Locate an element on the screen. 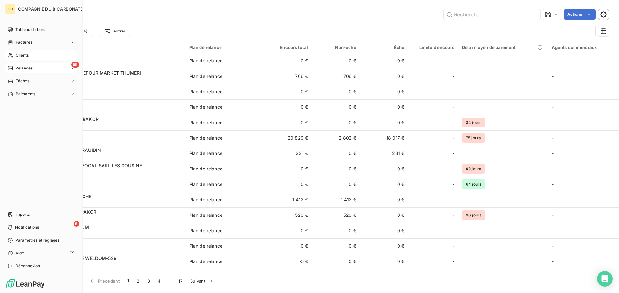 The width and height of the screenshot is (619, 293). button: Suivant is located at coordinates (202, 282).